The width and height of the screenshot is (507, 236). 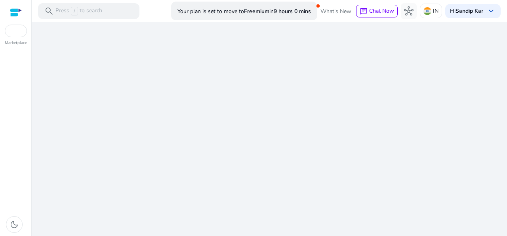 I want to click on button: chatChat Now, so click(x=377, y=11).